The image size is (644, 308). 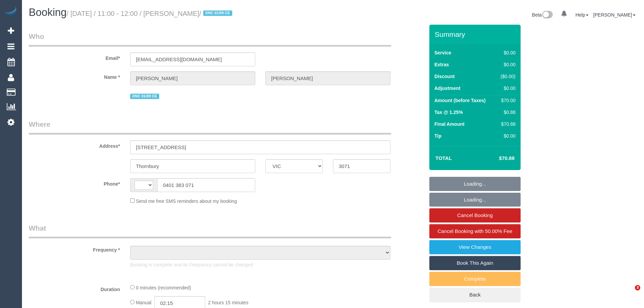 I want to click on div: $70.88, so click(x=506, y=124).